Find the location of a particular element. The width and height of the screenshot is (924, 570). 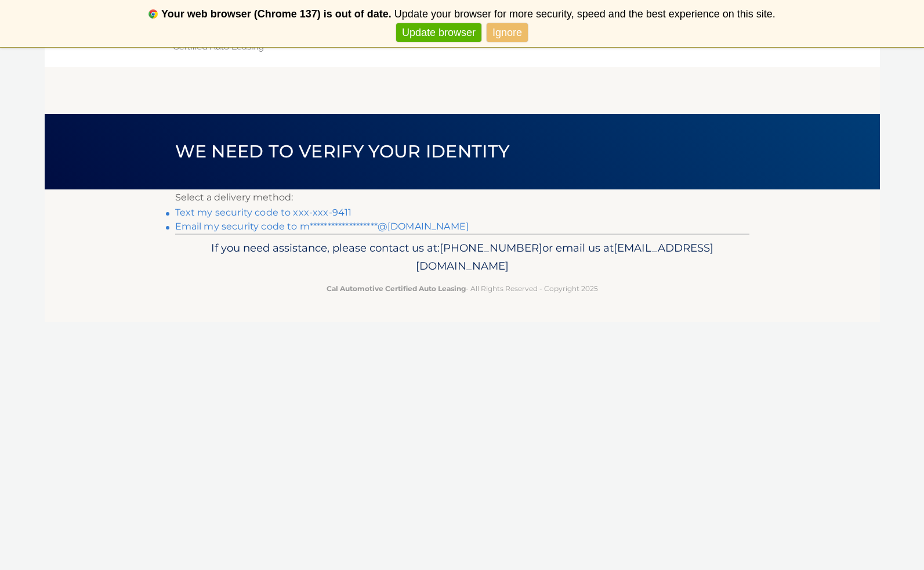

a: Update browser is located at coordinates (438, 32).